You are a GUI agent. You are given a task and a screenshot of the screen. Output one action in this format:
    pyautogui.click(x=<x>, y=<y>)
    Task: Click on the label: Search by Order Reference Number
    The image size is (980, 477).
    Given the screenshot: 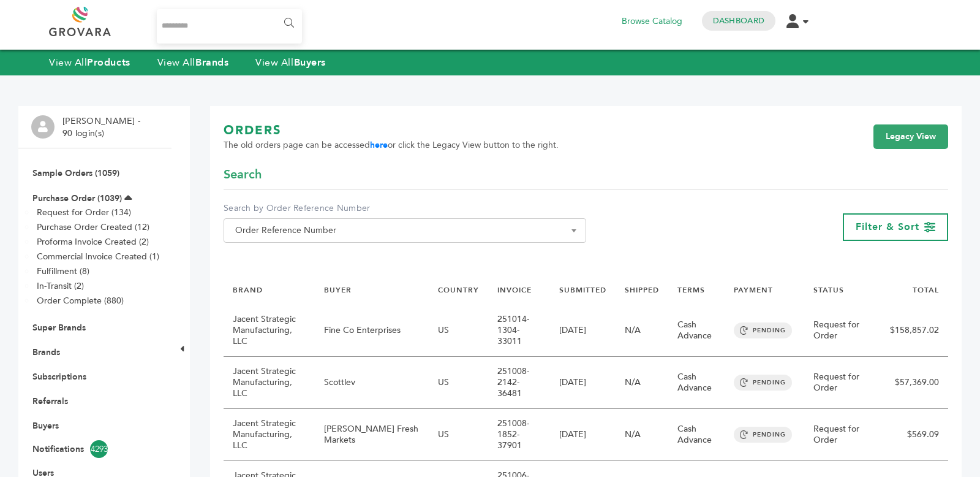 What is the action you would take?
    pyautogui.click(x=405, y=209)
    